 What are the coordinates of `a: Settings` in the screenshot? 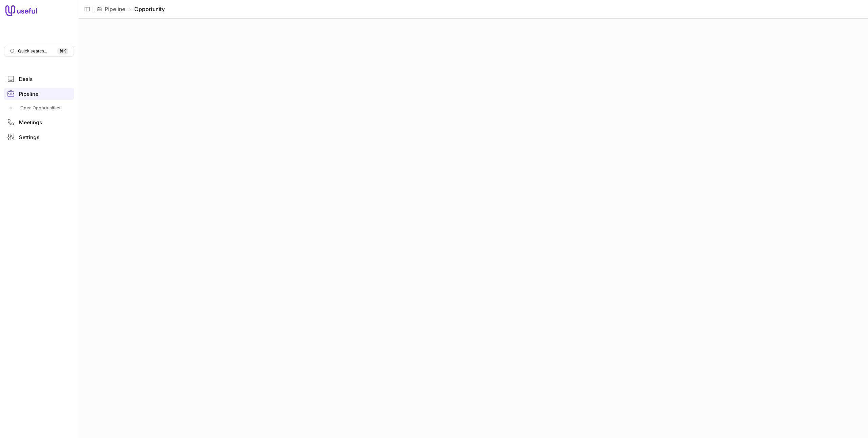 It's located at (39, 137).